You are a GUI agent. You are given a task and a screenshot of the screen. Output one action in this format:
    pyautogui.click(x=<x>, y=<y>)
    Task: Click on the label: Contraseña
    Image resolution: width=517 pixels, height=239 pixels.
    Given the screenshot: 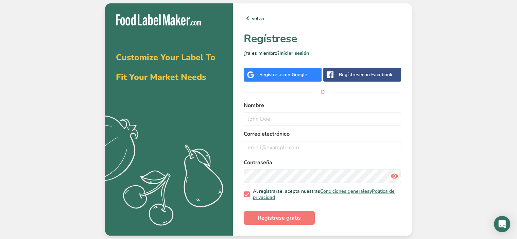 What is the action you would take?
    pyautogui.click(x=322, y=162)
    